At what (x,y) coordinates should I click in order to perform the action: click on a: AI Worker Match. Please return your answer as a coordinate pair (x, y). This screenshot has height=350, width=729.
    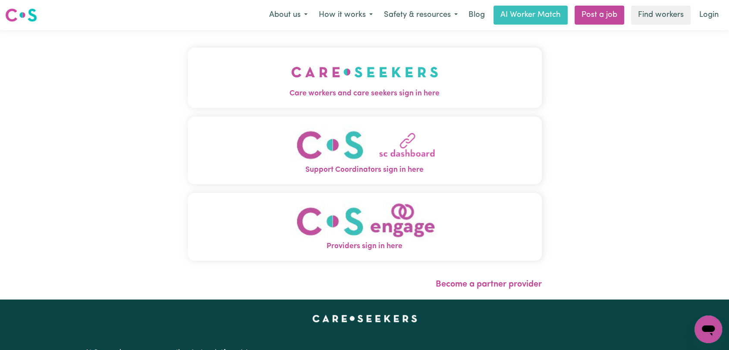
    Looking at the image, I should click on (531, 15).